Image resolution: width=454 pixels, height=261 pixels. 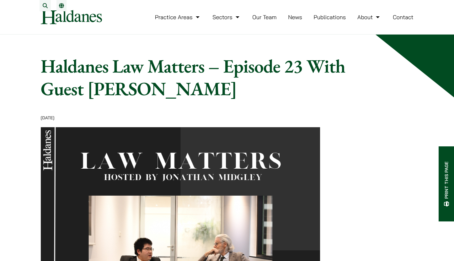 What do you see at coordinates (369, 17) in the screenshot?
I see `a: About` at bounding box center [369, 17].